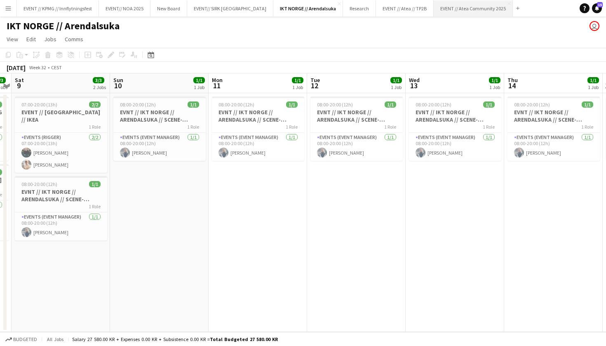 The height and width of the screenshot is (346, 606). I want to click on span: Week 32, so click(38, 67).